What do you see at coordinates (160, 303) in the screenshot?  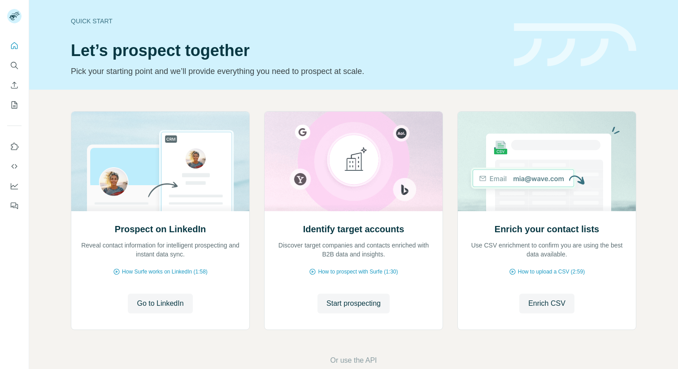 I see `button: Go to LinkedIn` at bounding box center [160, 303].